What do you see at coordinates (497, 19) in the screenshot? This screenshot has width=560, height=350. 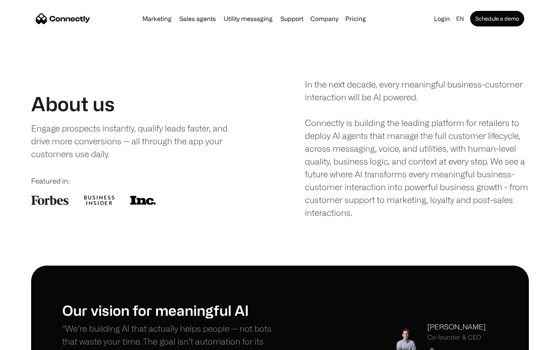 I see `a: Schedule a demo` at bounding box center [497, 19].